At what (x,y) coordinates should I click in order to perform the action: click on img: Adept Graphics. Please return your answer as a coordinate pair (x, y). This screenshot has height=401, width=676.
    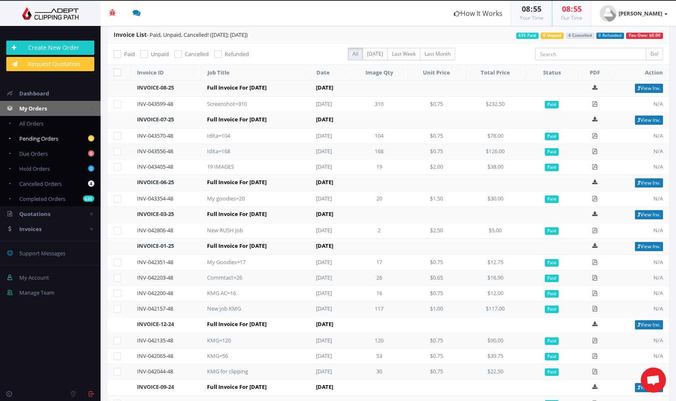
    Looking at the image, I should click on (50, 13).